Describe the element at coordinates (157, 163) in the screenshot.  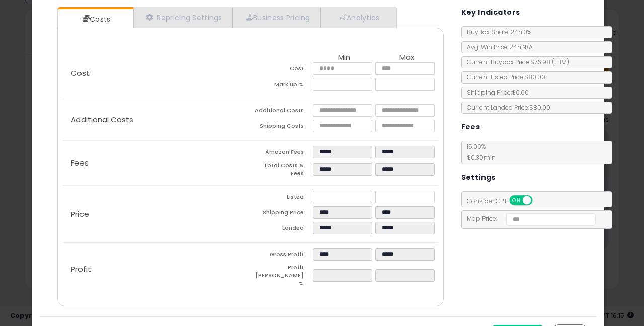
I see `p: Fees` at that location.